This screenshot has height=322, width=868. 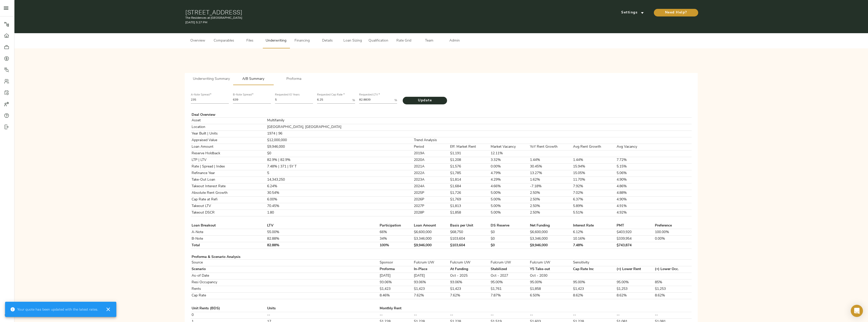 I want to click on td: 5.06%, so click(x=635, y=173).